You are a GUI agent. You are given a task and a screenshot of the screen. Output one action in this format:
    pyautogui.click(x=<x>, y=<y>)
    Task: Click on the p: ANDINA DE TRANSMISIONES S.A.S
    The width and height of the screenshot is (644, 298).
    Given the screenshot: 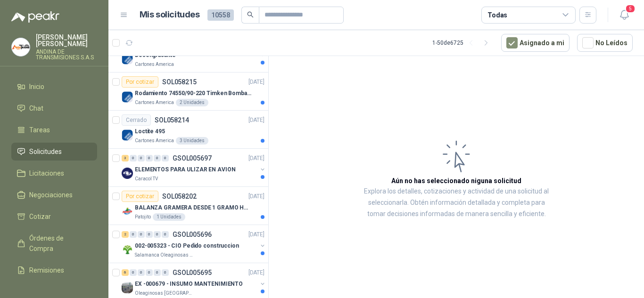 What is the action you would take?
    pyautogui.click(x=66, y=55)
    